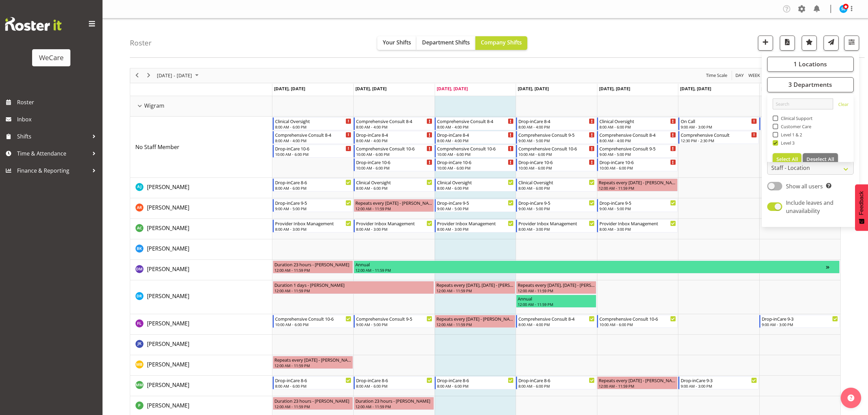 Image resolution: width=868 pixels, height=415 pixels. I want to click on span: Wigram, so click(154, 106).